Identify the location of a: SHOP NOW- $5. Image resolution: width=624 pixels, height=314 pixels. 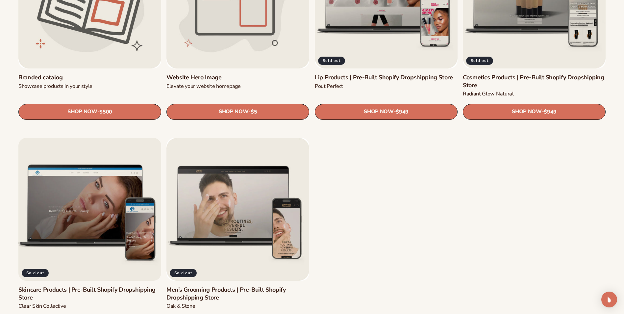
(238, 112).